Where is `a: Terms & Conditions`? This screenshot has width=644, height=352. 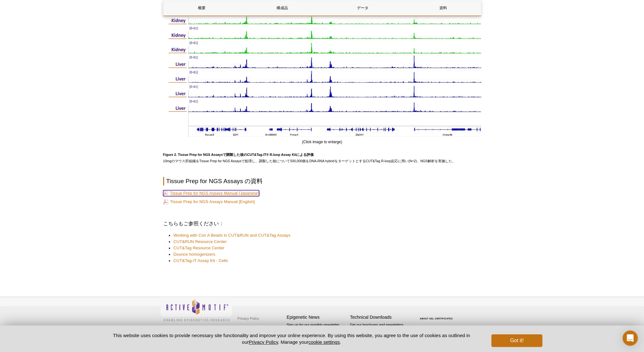 a: Terms & Conditions is located at coordinates (253, 328).